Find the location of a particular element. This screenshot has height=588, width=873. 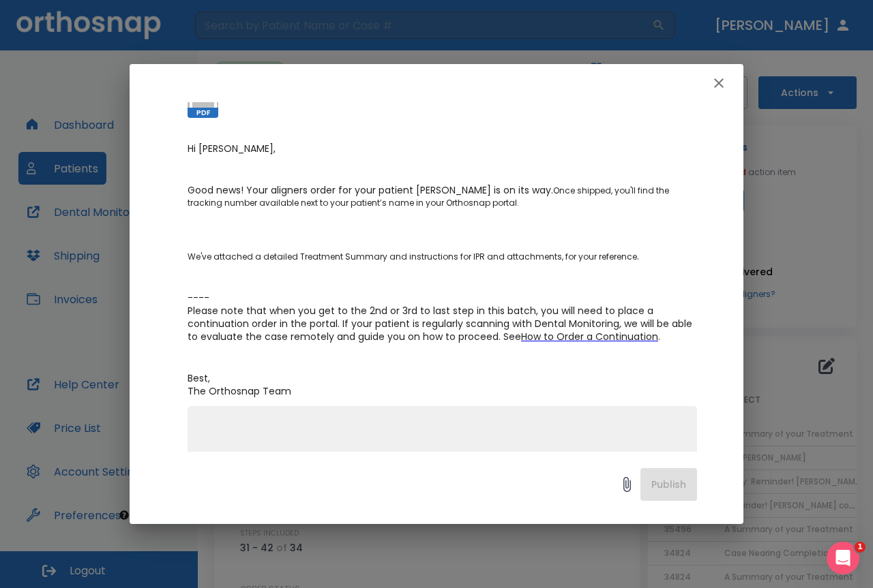

span: Best, The Orthosnap Team is located at coordinates (239, 384).